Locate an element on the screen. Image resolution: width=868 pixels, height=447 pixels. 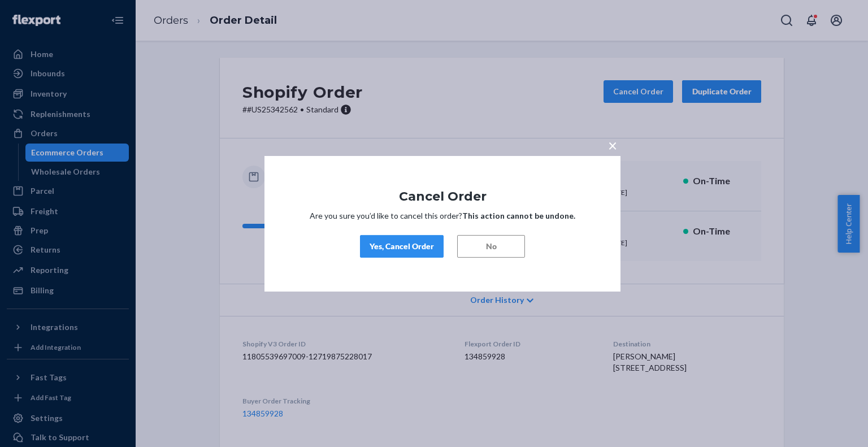
strong: This action cannot be undone. is located at coordinates (519, 215).